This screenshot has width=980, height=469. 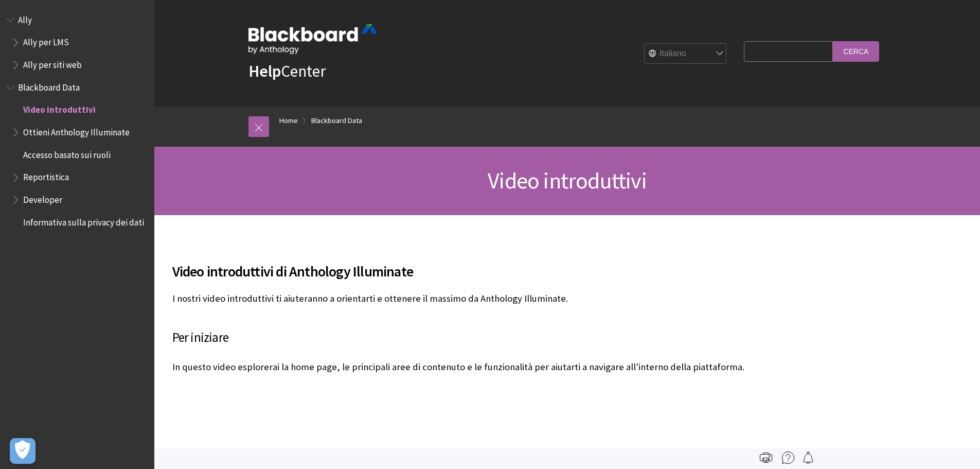 I want to click on p: In questo video esplorerai la home page, le principali aree di contenuto e le funzionalità per ai..., so click(x=492, y=367).